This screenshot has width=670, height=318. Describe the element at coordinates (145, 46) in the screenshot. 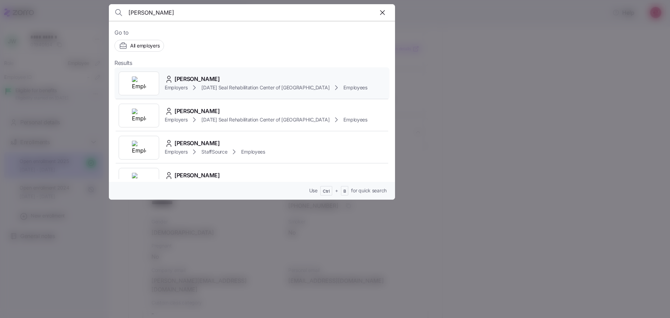

I see `span: All employers` at that location.